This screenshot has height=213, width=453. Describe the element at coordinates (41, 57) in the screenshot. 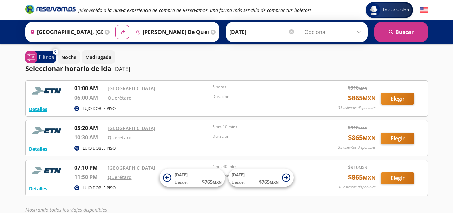

I see `button: 0Filtros` at that location.